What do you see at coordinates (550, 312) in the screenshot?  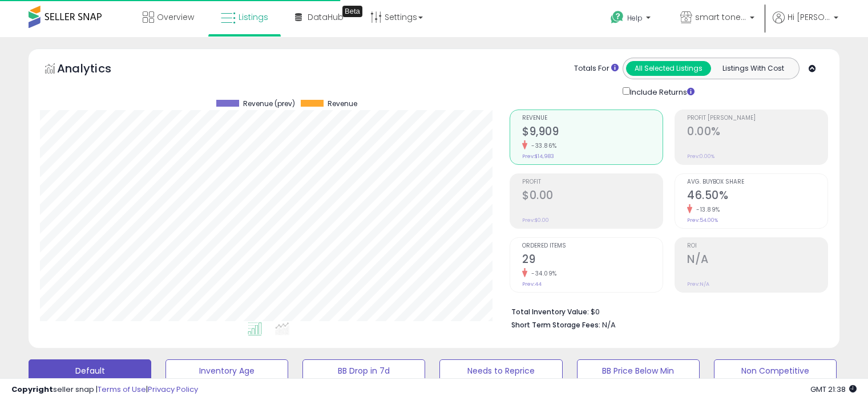 I see `b: Total Inventory Value:` at bounding box center [550, 312].